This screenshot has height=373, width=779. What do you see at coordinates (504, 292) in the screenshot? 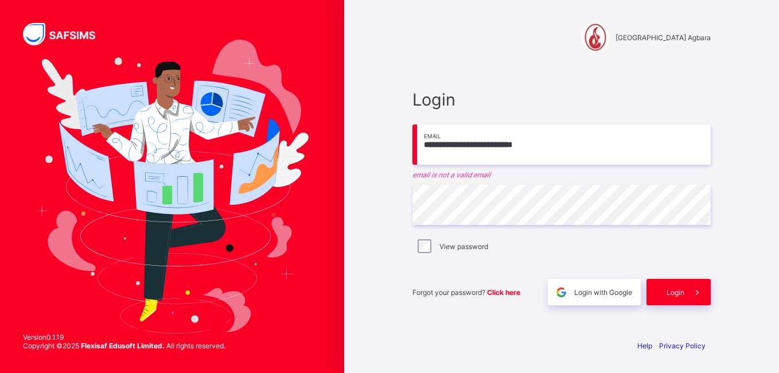
I see `a: Click here` at bounding box center [504, 292].